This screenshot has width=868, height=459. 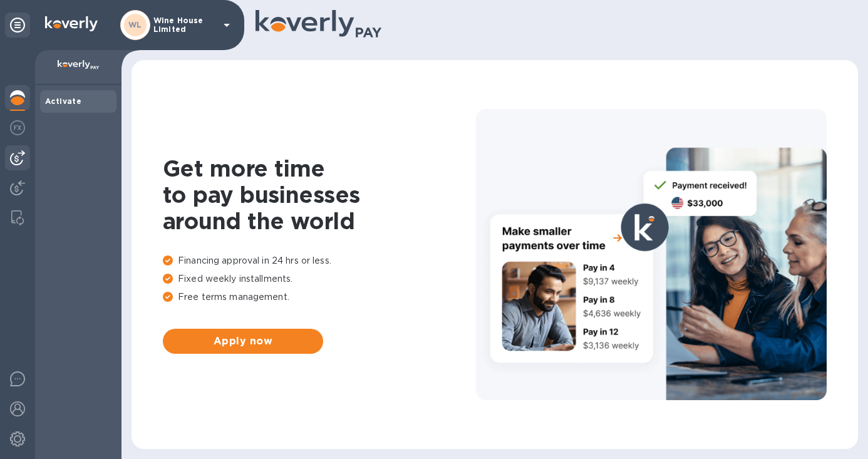 What do you see at coordinates (185, 25) in the screenshot?
I see `p: Wine House Limited` at bounding box center [185, 25].